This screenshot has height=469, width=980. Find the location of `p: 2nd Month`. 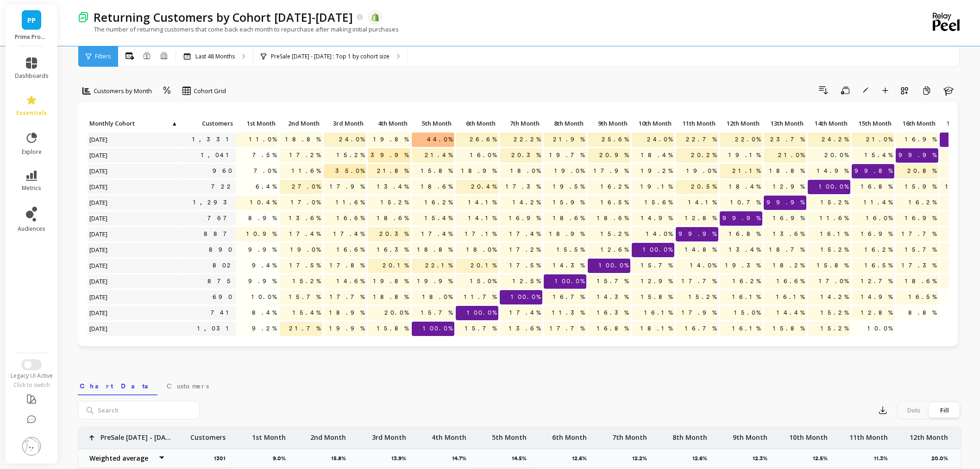

p: 2nd Month is located at coordinates (328, 435).